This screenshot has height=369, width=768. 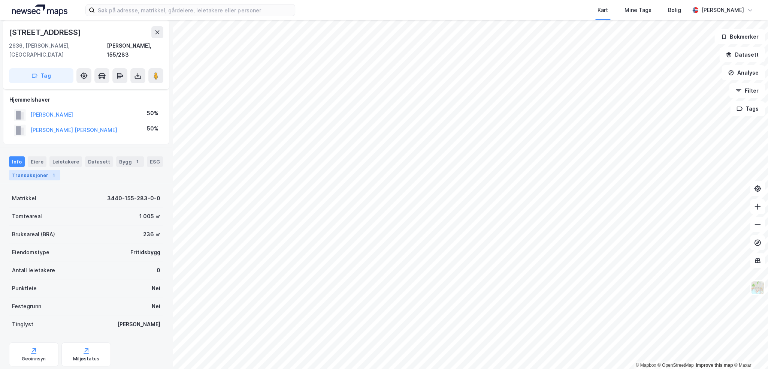 I want to click on div: Geoinnsyn, so click(x=34, y=359).